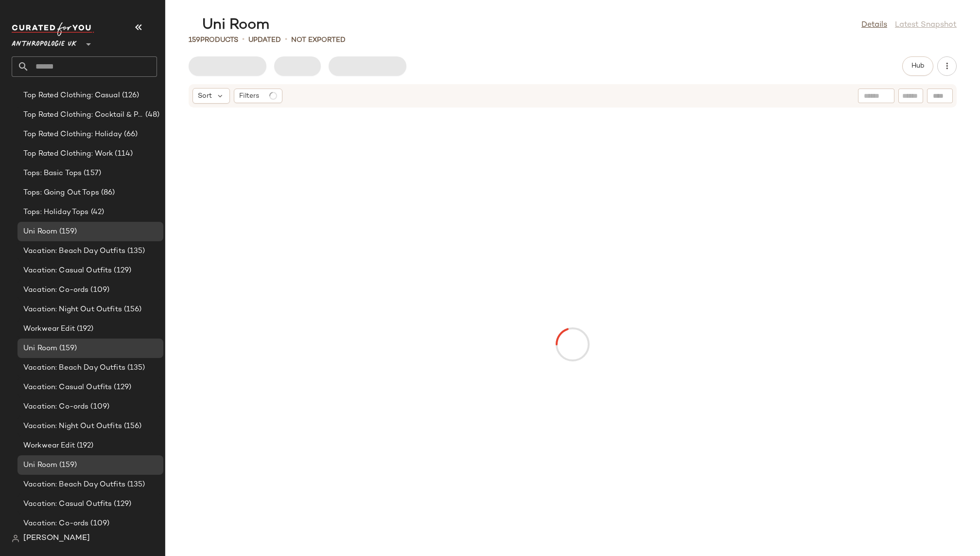  I want to click on span: Tops: Going Out Tops, so click(61, 193).